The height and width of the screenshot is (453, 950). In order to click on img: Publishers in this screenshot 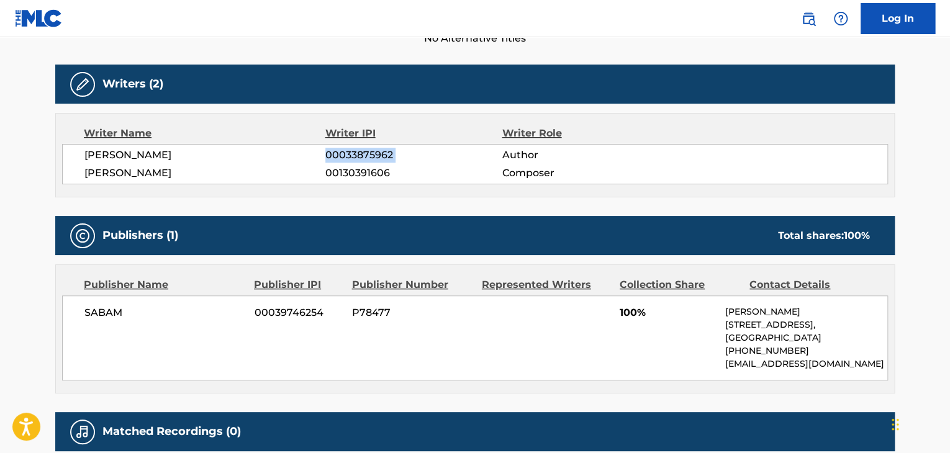, I will do `click(83, 236)`.